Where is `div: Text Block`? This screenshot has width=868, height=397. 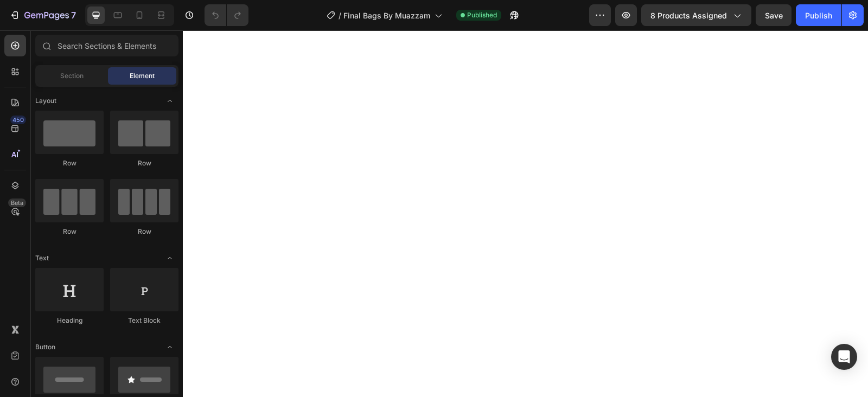 div: Text Block is located at coordinates (145, 320).